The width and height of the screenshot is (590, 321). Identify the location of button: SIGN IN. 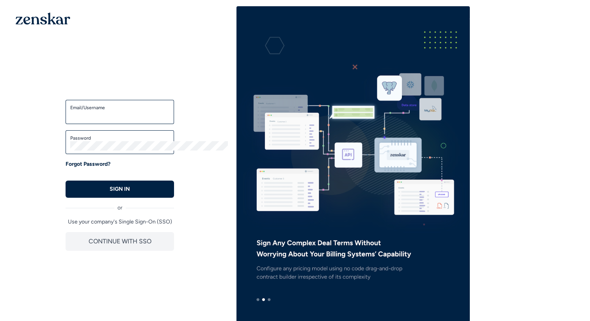
(120, 189).